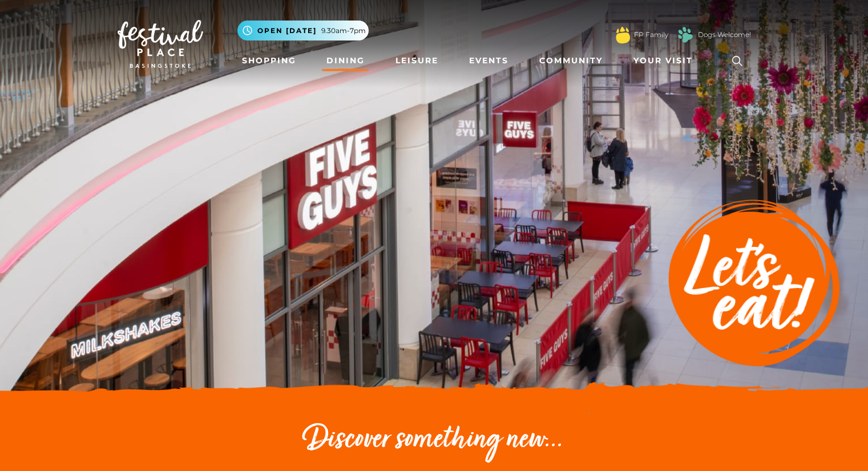 The width and height of the screenshot is (868, 471). I want to click on h2: Discover something new..., so click(434, 440).